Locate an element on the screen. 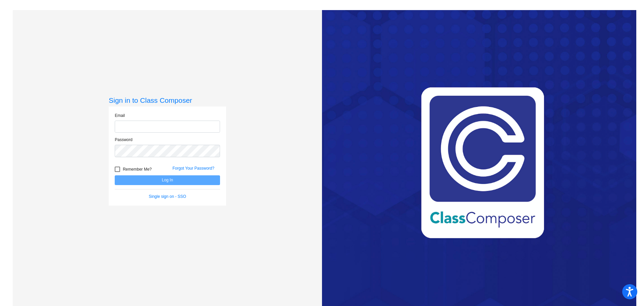  span: Remember Me? is located at coordinates (137, 169).